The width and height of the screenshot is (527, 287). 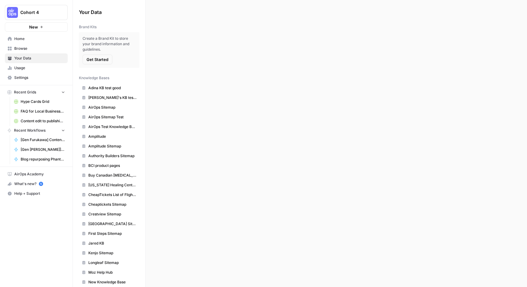 I want to click on span: New Knowledge Base, so click(x=112, y=282).